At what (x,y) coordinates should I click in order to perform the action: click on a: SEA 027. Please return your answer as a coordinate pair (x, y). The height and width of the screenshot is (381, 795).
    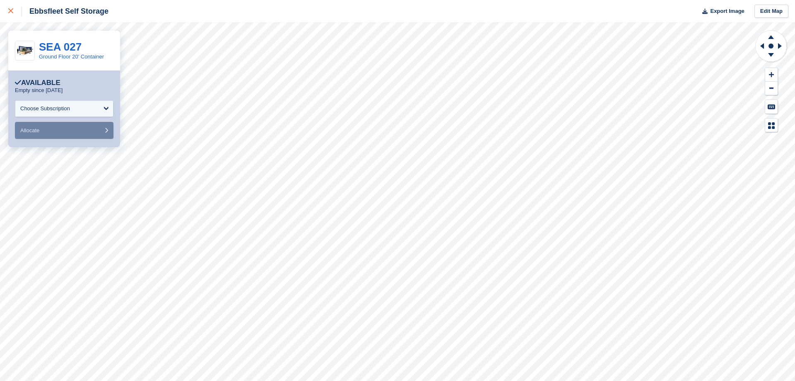
    Looking at the image, I should click on (60, 47).